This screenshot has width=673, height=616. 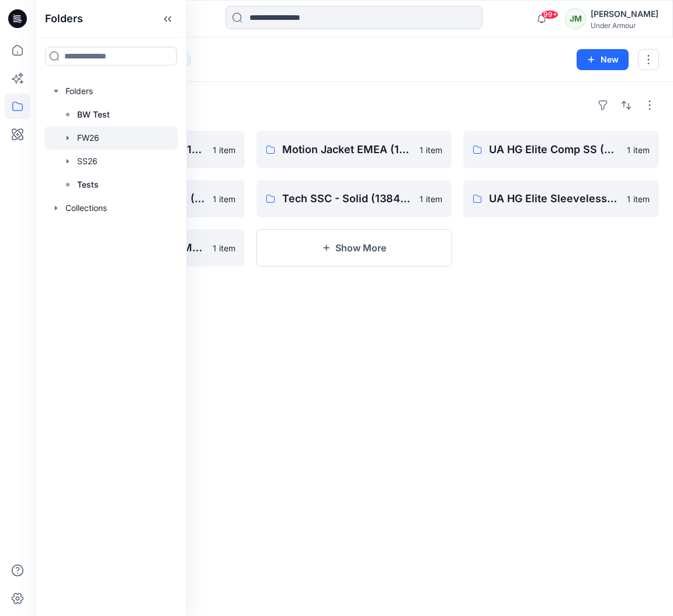 I want to click on button: Show More, so click(x=354, y=248).